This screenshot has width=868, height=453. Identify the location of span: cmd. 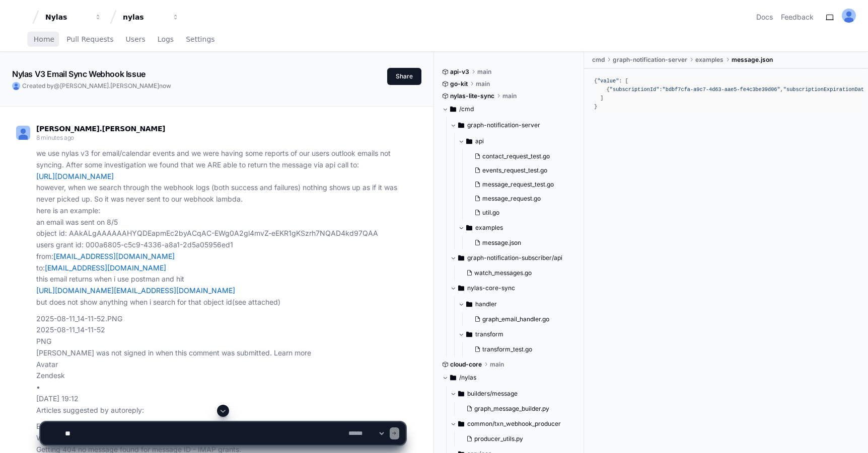
(598, 60).